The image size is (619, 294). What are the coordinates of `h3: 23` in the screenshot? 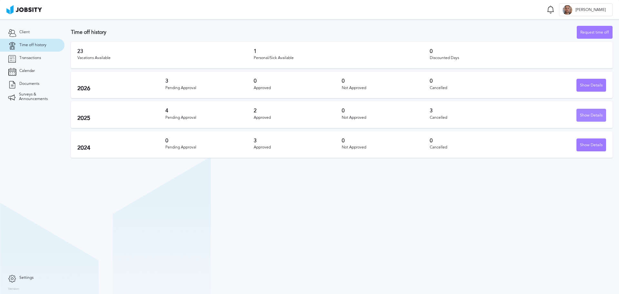 It's located at (165, 51).